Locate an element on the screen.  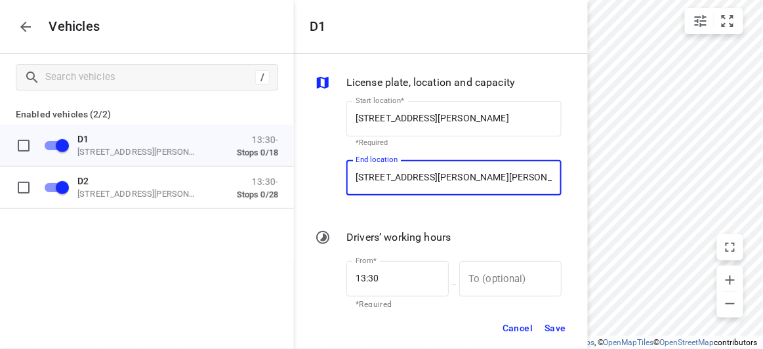
p: Drivers’ working hours is located at coordinates (398, 238).